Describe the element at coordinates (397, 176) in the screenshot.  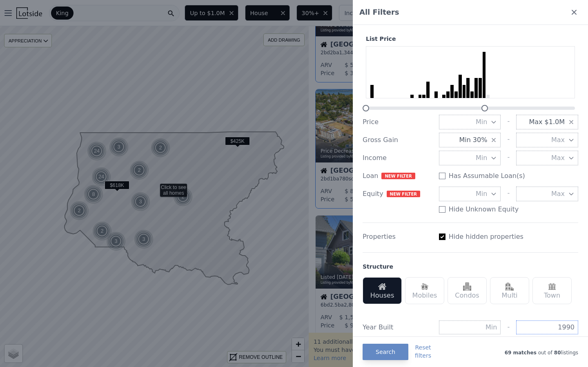
I see `div: Loan` at that location.